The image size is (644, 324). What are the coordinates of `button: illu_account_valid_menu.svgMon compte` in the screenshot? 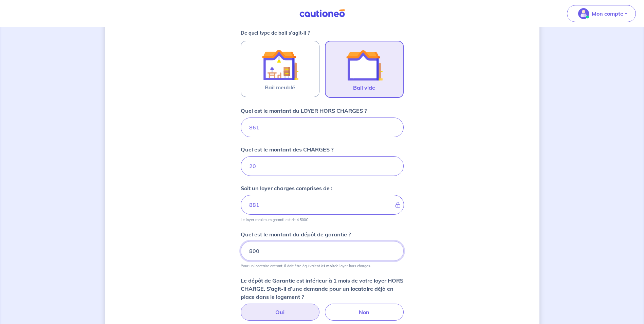 It's located at (601, 13).